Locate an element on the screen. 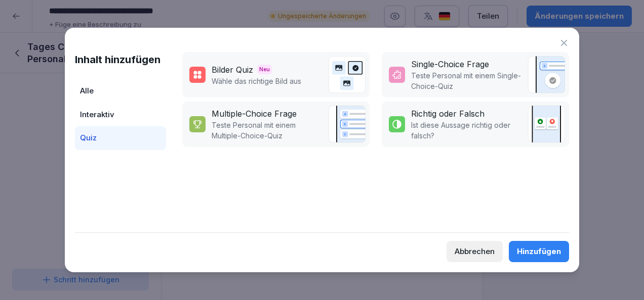 This screenshot has width=644, height=300. p: Wähle das richtige Bild aus is located at coordinates (256, 81).